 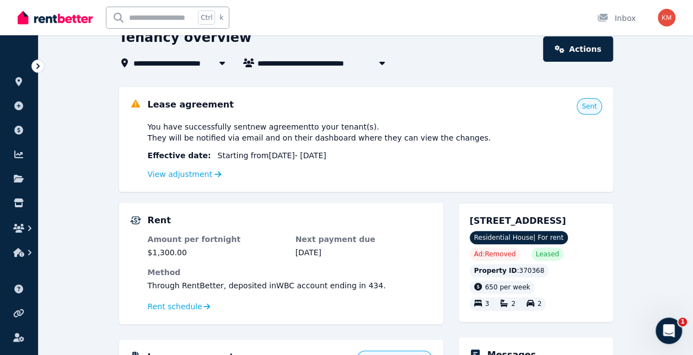 I want to click on h5: Rent, so click(x=159, y=220).